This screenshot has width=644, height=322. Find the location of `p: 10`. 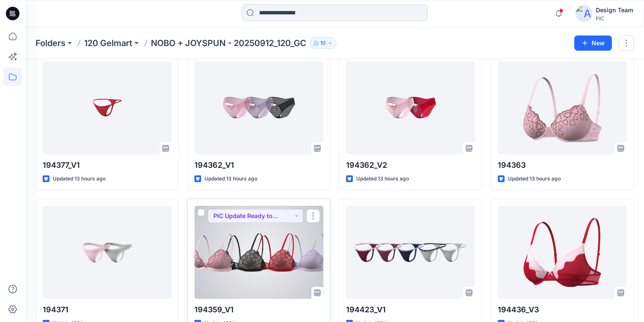

p: 10 is located at coordinates (323, 43).